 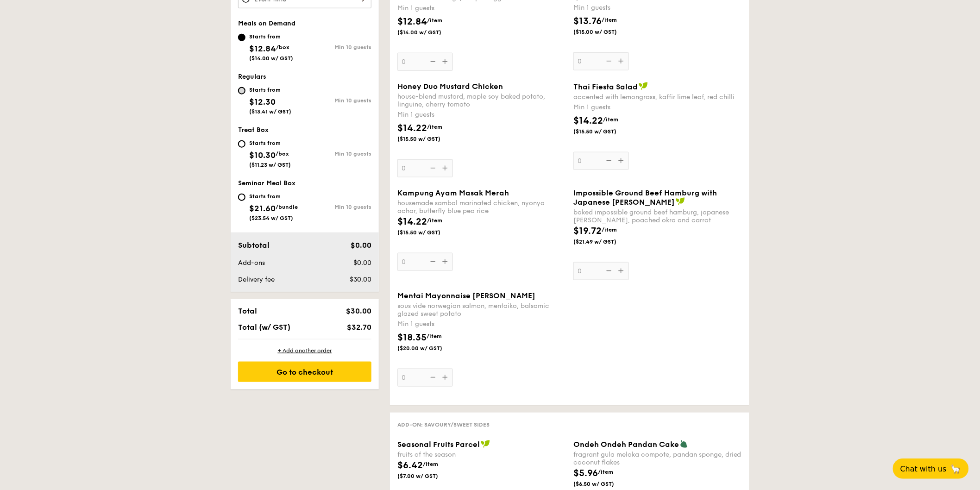 I want to click on div: Go to checkout, so click(x=304, y=372).